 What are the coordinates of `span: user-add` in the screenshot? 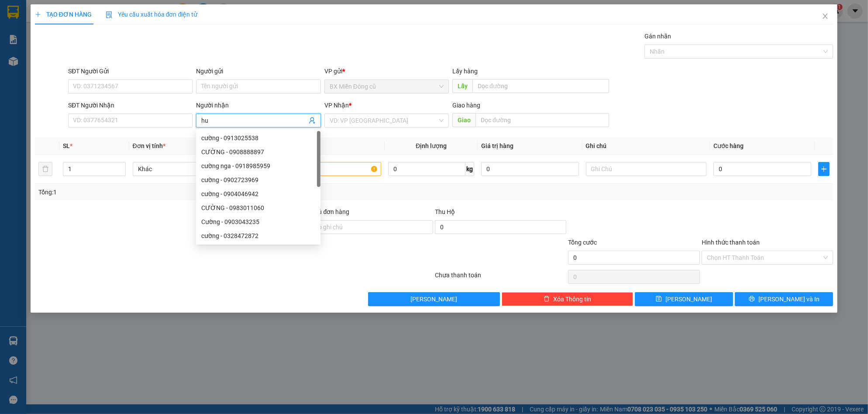 It's located at (312, 121).